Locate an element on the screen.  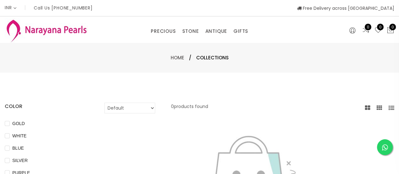
a: GIFTS is located at coordinates (241, 31).